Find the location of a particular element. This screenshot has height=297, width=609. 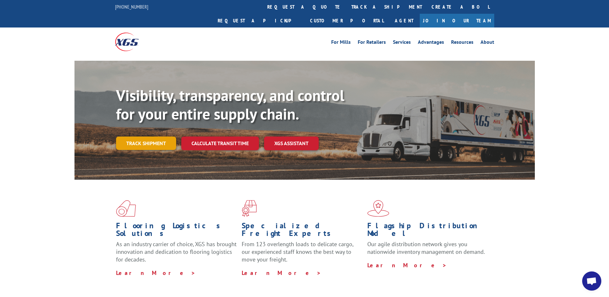

a: XGS ASSISTANT is located at coordinates (291, 143).